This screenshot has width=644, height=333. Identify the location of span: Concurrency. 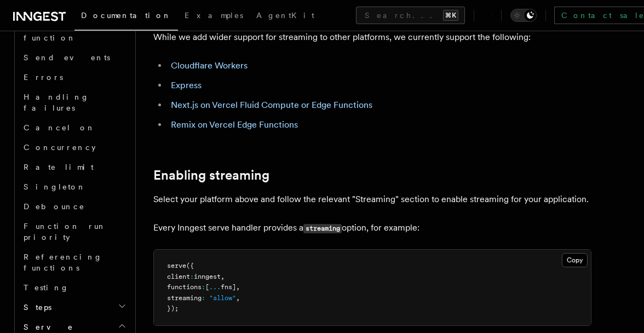
(60, 147).